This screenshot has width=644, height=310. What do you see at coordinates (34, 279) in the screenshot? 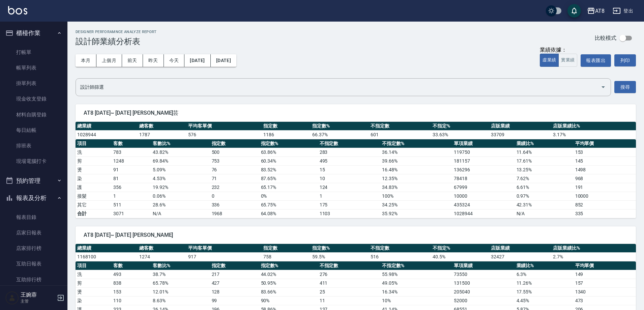
I see `a: 互助排行榜` at bounding box center [34, 279].